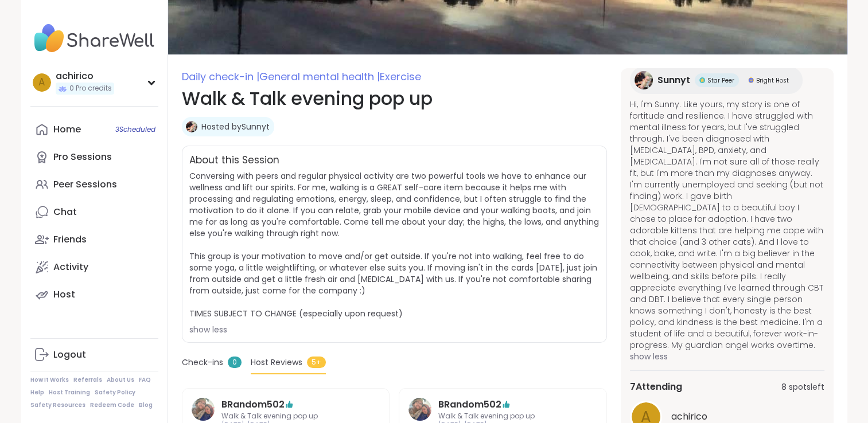 This screenshot has width=868, height=423. What do you see at coordinates (85, 185) in the screenshot?
I see `div: Peer Sessions` at bounding box center [85, 185].